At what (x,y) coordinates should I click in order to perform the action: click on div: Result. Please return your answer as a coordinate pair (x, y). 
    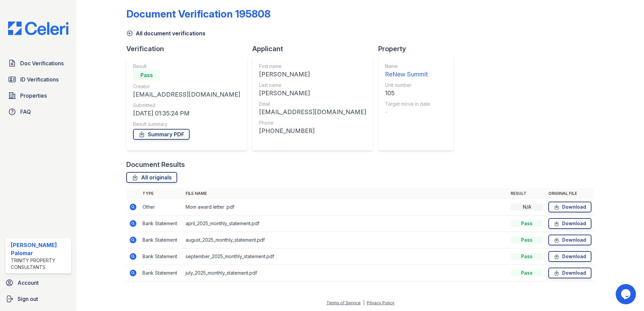
    Looking at the image, I should click on (187, 66).